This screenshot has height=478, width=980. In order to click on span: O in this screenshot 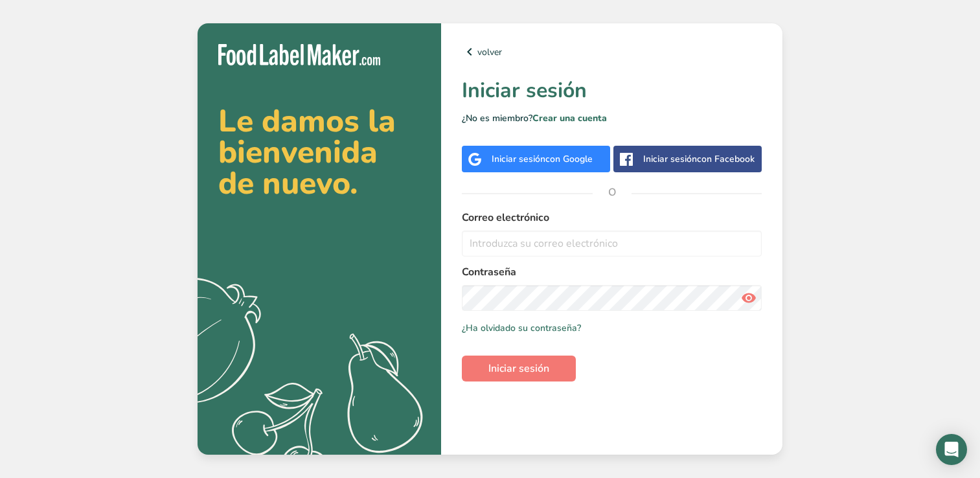, I will do `click(612, 192)`.